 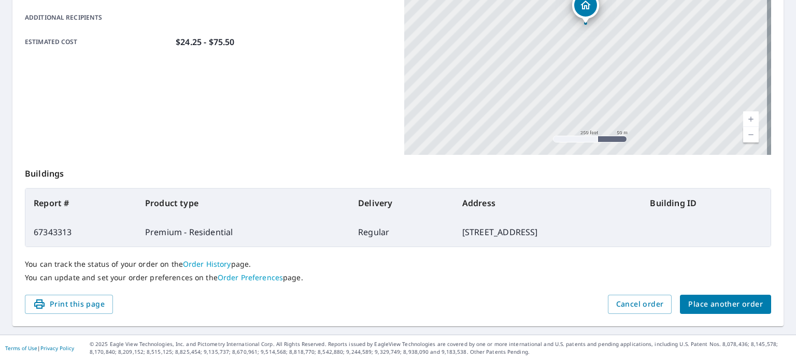 I want to click on p: $24.25 - $75.50, so click(x=205, y=42).